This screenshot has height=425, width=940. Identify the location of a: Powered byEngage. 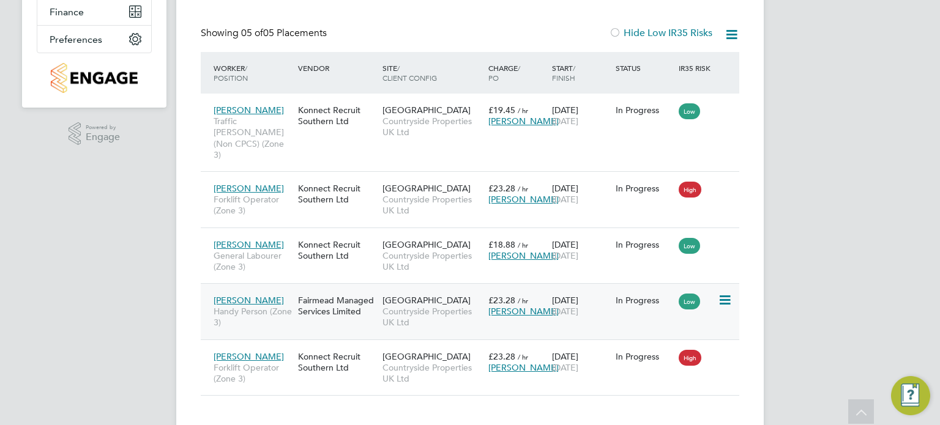
(94, 134).